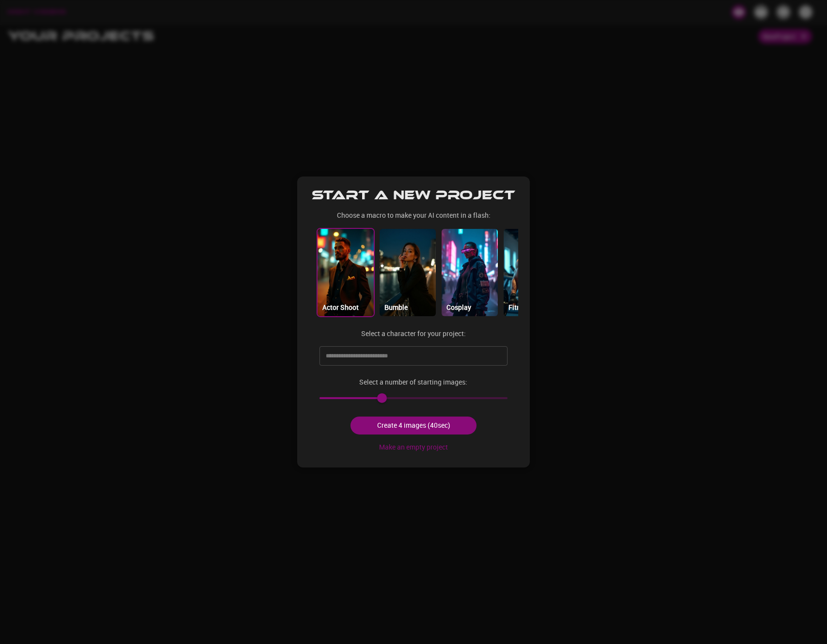  What do you see at coordinates (414, 447) in the screenshot?
I see `button: Make an empty project` at bounding box center [414, 447].